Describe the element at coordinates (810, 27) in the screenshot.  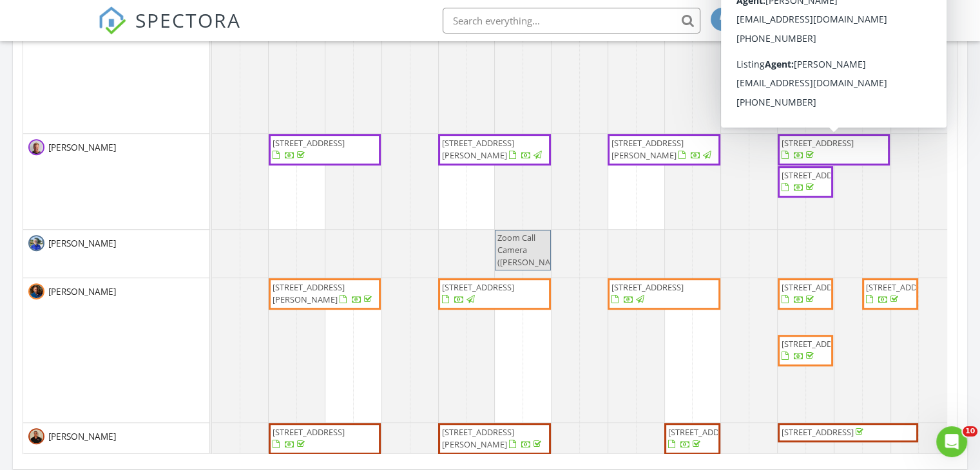
I see `div: Double Scope Inspections` at that location.